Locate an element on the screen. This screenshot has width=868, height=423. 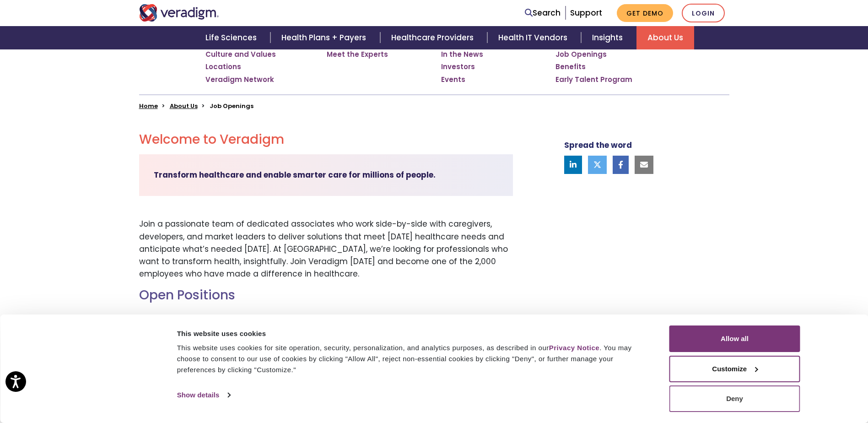
a: Veradigm logo is located at coordinates (179, 13).